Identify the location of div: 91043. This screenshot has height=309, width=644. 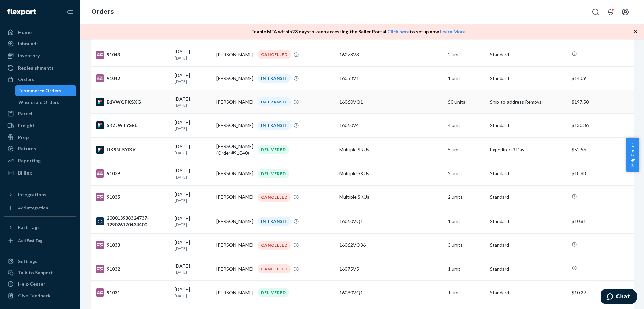
(133, 55).